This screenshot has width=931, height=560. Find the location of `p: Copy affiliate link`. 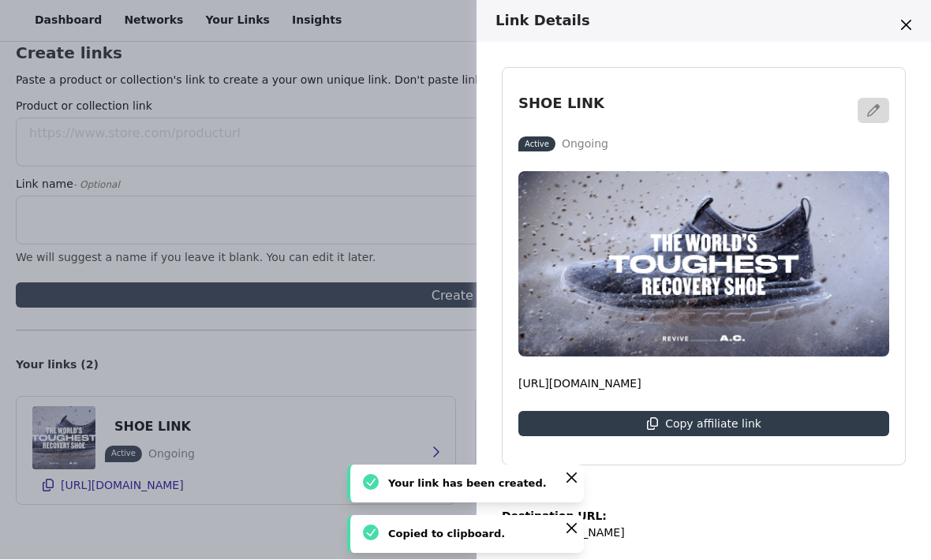

p: Copy affiliate link is located at coordinates (714, 424).